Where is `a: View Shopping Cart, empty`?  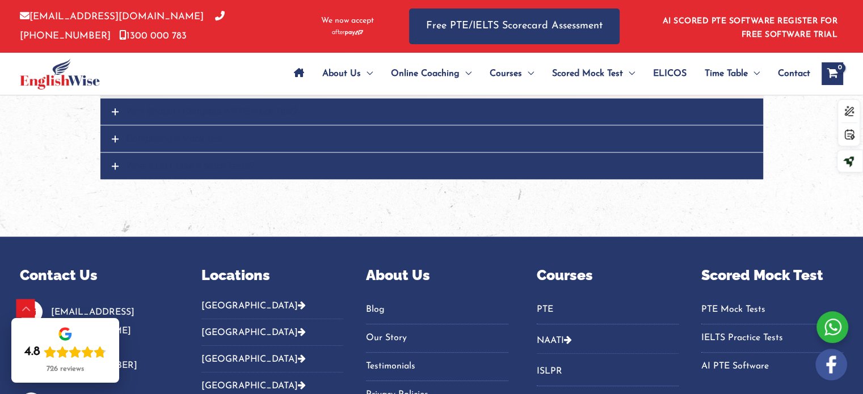
a: View Shopping Cart, empty is located at coordinates (833, 74).